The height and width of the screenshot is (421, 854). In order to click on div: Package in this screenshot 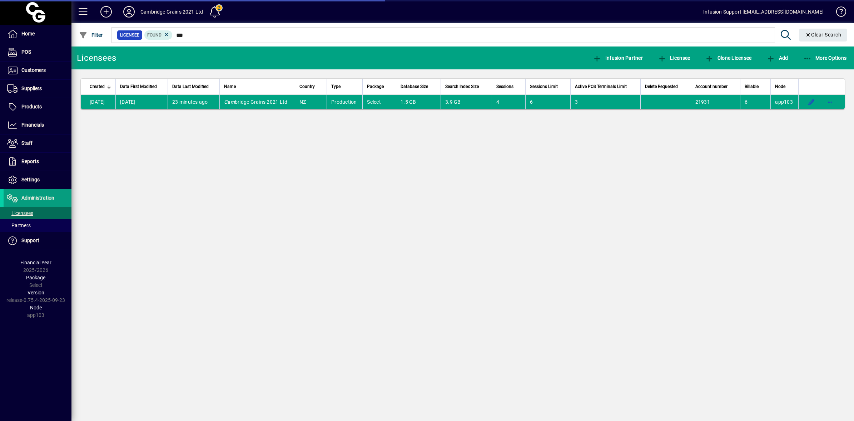, I will do `click(379, 87)`.